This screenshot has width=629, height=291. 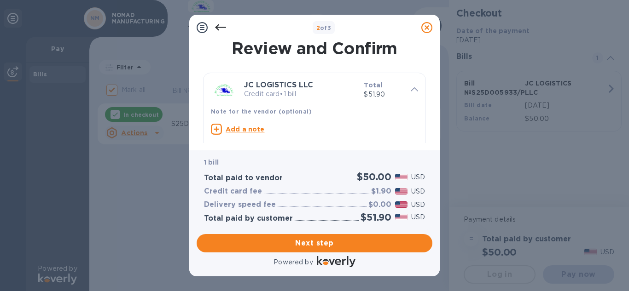 I want to click on h3: Total paid by customer, so click(x=248, y=219).